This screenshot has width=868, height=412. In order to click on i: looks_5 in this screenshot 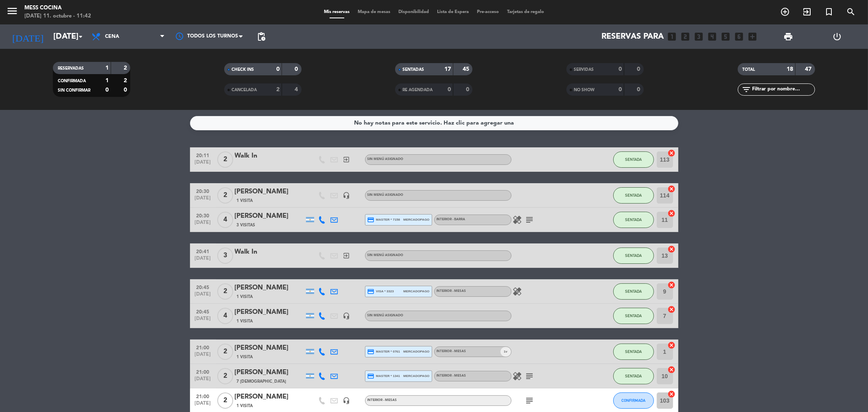, I will do `click(726, 37)`.